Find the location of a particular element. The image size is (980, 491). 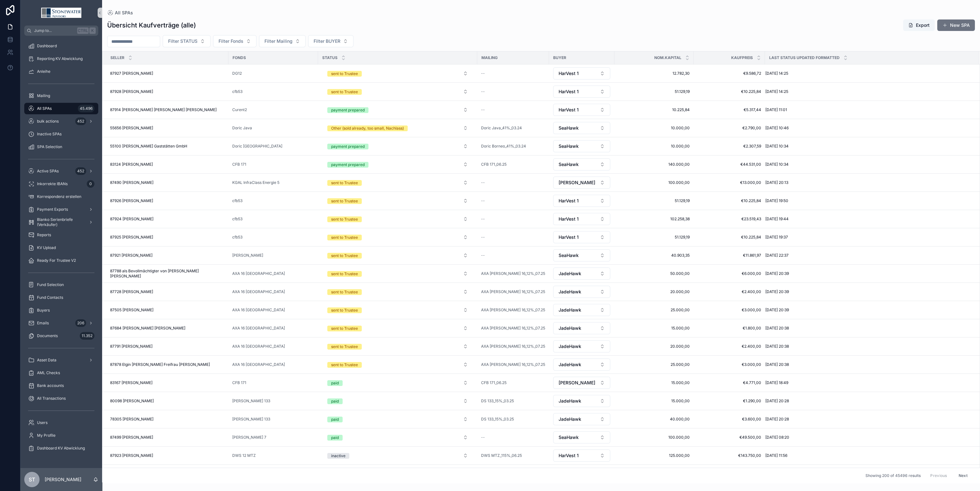

span: €6.000,00 is located at coordinates (730, 273).